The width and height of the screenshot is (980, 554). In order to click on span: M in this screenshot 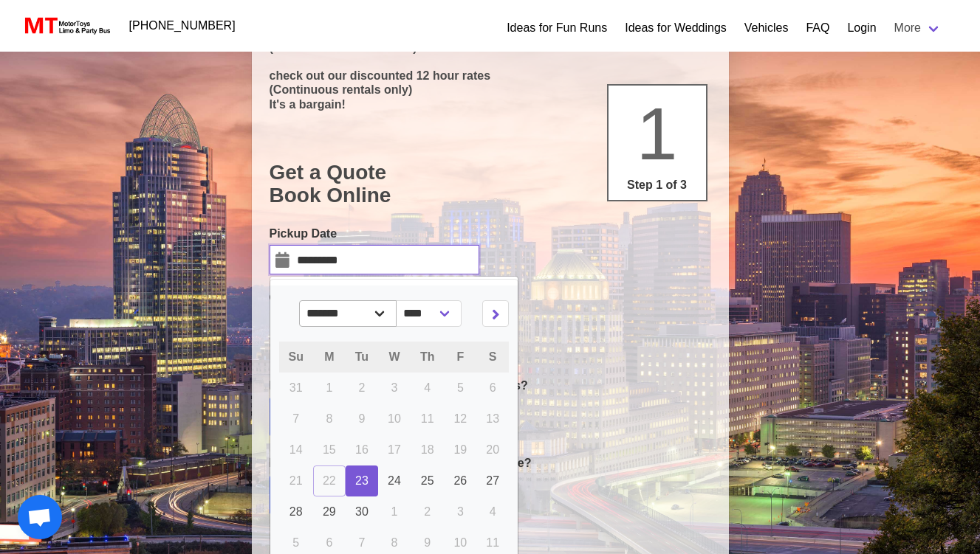, I will do `click(328, 356)`.